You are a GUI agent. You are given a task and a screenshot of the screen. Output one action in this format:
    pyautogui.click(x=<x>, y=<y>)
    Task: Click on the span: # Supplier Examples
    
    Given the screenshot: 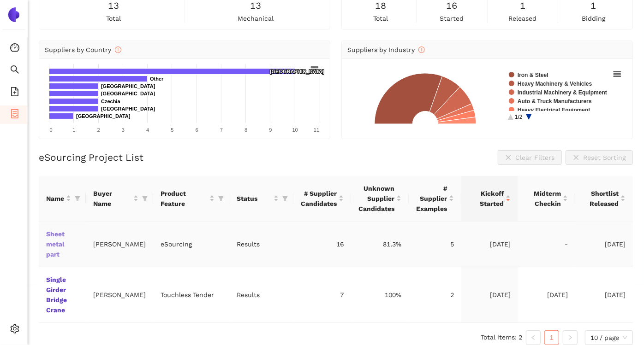 What is the action you would take?
    pyautogui.click(x=431, y=198)
    